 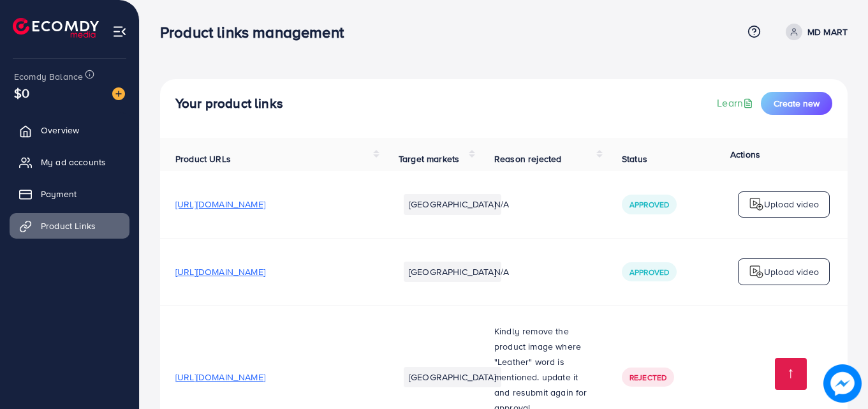 I want to click on a: Payment, so click(x=69, y=194).